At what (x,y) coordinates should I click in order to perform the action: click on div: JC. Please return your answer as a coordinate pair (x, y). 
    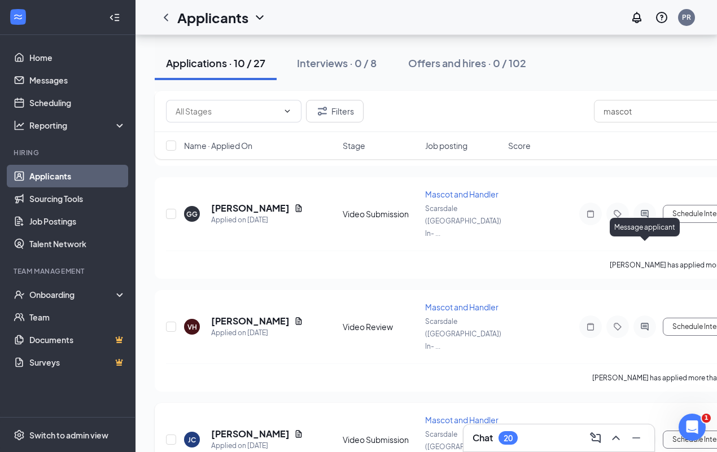
    Looking at the image, I should click on (192, 440).